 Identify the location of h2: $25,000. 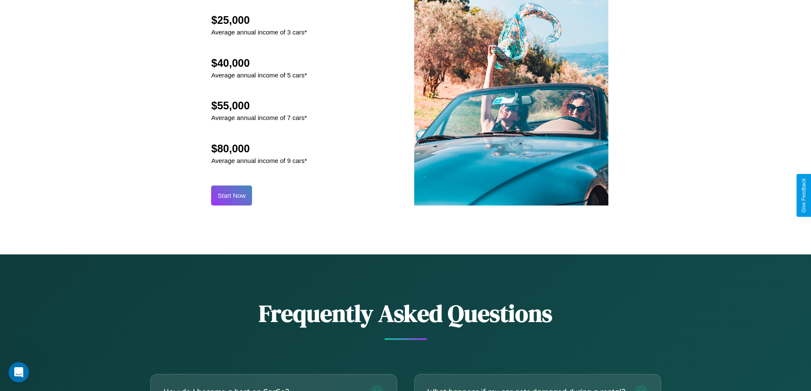
(259, 20).